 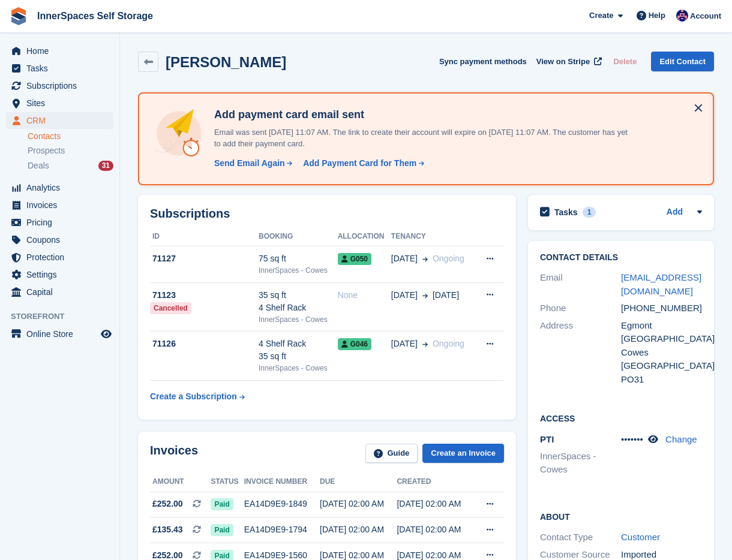 What do you see at coordinates (106, 334) in the screenshot?
I see `a: Preview store` at bounding box center [106, 334].